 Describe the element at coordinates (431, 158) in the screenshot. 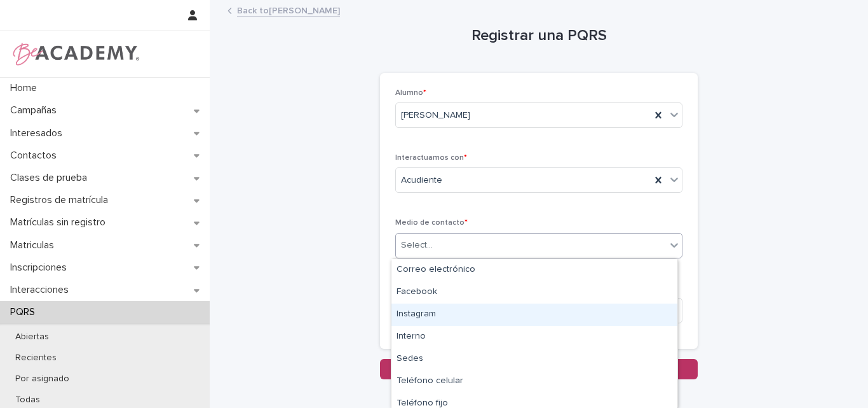

I see `span: Interactuamos con` at that location.